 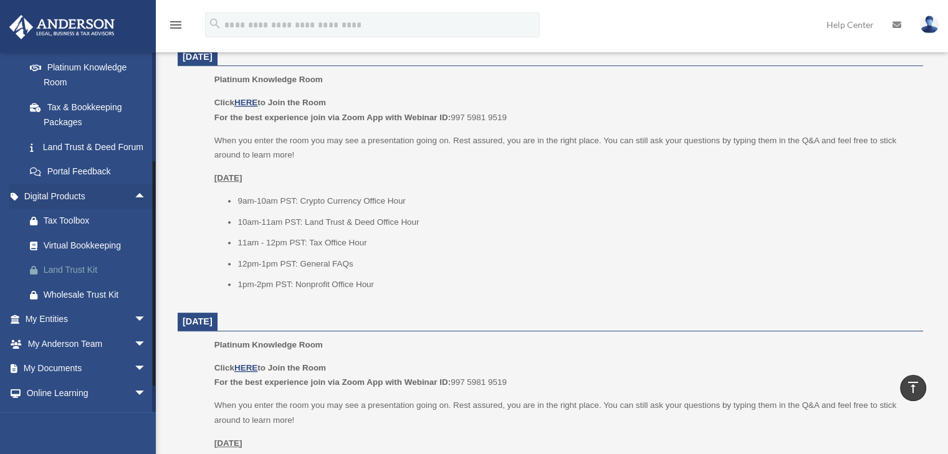 I want to click on a: My Documentsarrow_drop_down, so click(x=87, y=369).